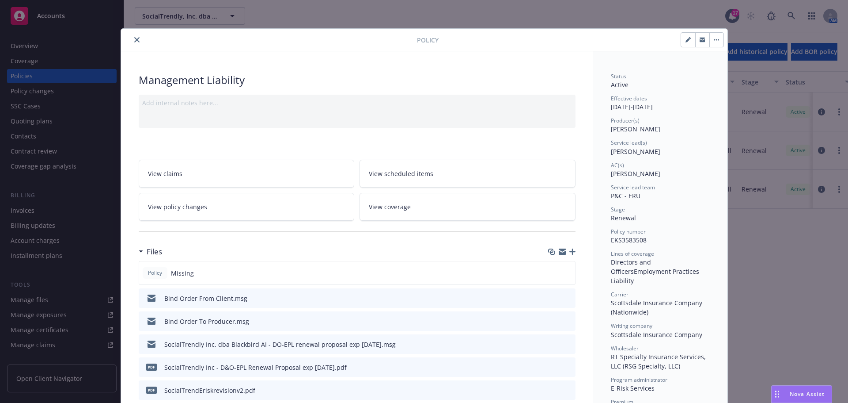 The height and width of the screenshot is (403, 848). What do you see at coordinates (639, 379) in the screenshot?
I see `span: Program administrator` at bounding box center [639, 379].